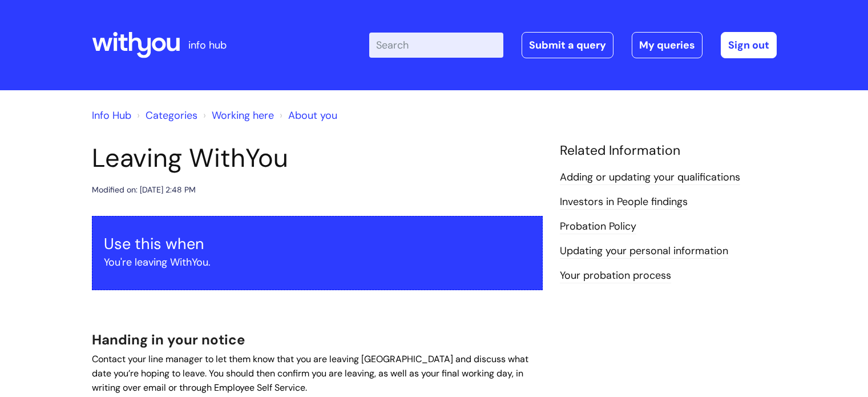 The height and width of the screenshot is (397, 868). I want to click on p: info hub, so click(207, 45).